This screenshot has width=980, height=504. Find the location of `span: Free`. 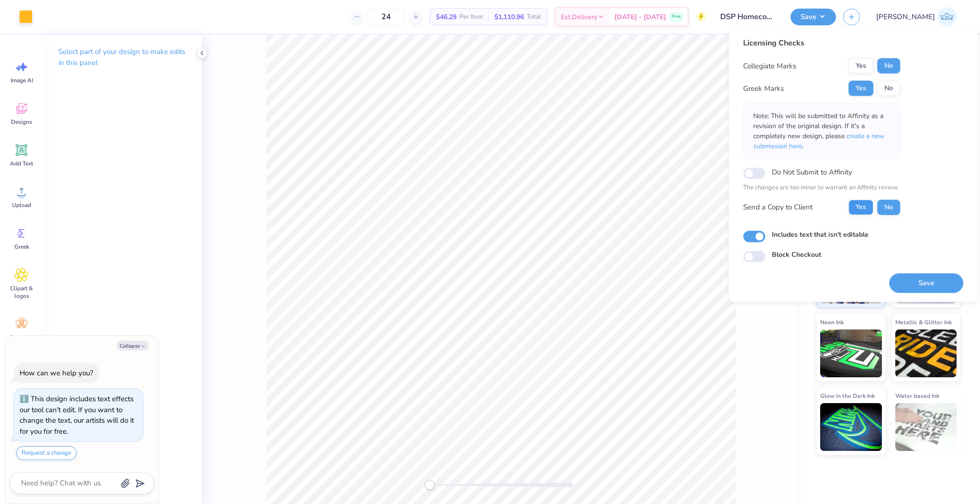

span: Free is located at coordinates (676, 17).